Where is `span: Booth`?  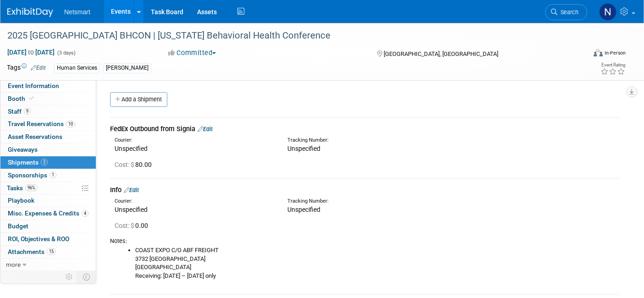
span: Booth is located at coordinates (21, 99).